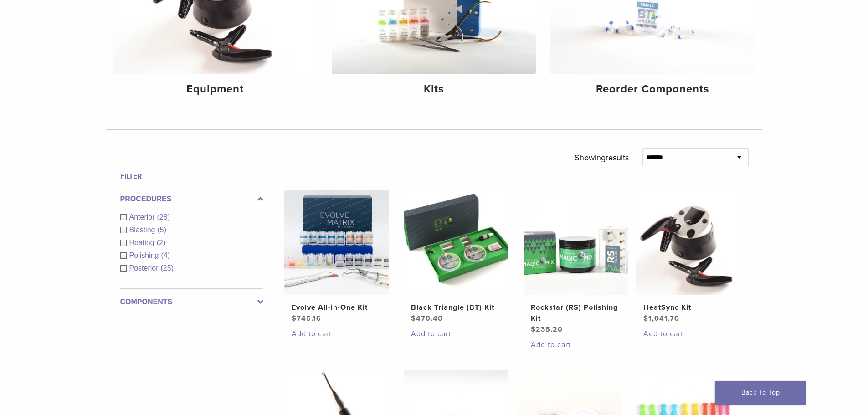 The width and height of the screenshot is (868, 415). Describe the element at coordinates (165, 255) in the screenshot. I see `span: (4)` at that location.